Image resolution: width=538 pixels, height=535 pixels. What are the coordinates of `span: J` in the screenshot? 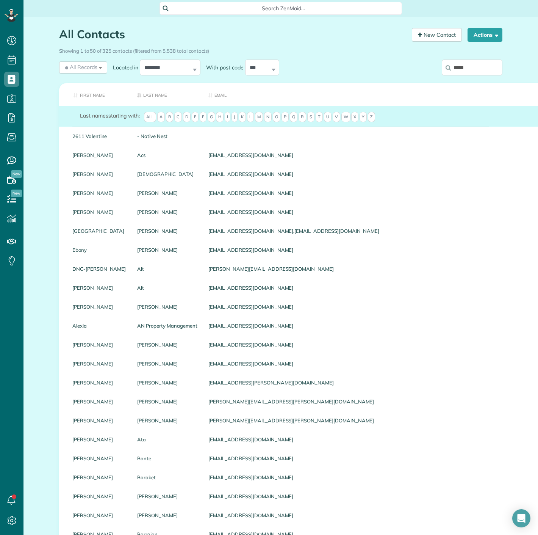 It's located at (235, 117).